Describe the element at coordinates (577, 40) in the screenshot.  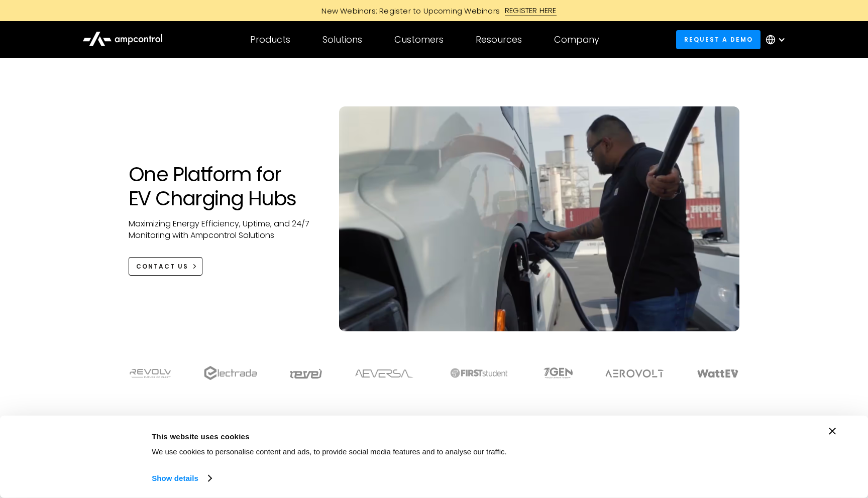
I see `div: Company` at that location.